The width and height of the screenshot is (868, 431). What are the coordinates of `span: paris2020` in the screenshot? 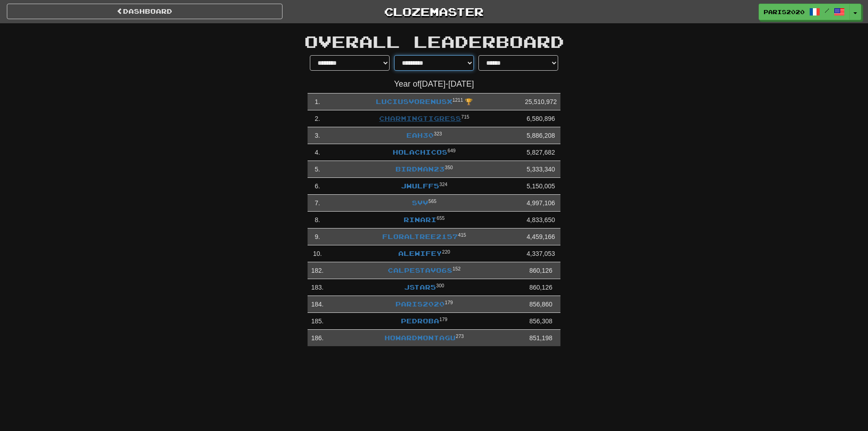 It's located at (785, 12).